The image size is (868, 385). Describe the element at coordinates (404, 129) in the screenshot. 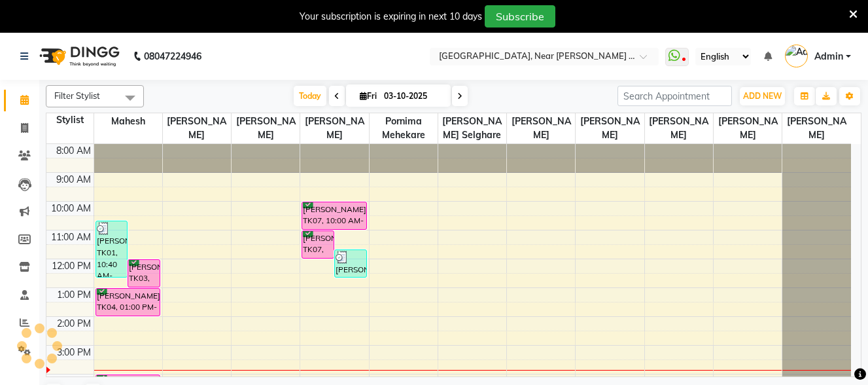

I see `span: Pornima Mehekare` at that location.